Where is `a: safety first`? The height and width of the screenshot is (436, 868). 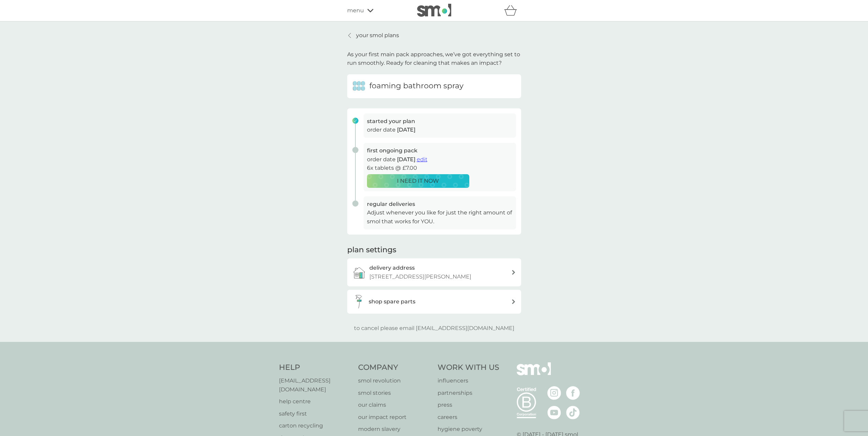 a: safety first is located at coordinates (315, 414).